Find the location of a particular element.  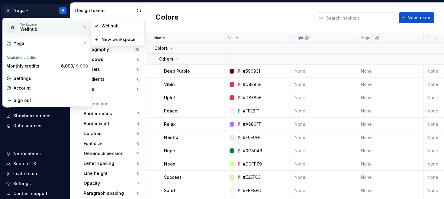

div: New workspace is located at coordinates (121, 40).